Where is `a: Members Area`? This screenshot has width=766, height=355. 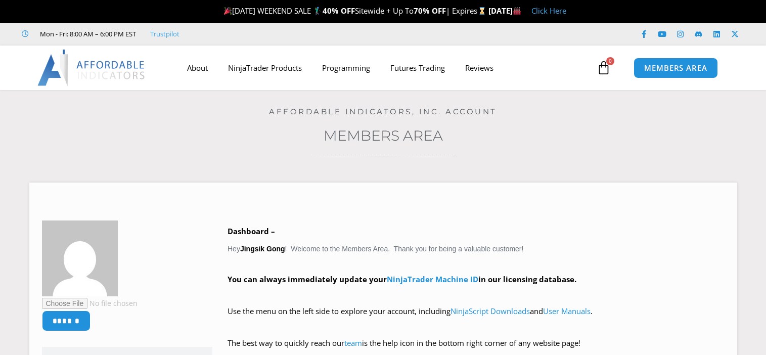 a: Members Area is located at coordinates (383, 136).